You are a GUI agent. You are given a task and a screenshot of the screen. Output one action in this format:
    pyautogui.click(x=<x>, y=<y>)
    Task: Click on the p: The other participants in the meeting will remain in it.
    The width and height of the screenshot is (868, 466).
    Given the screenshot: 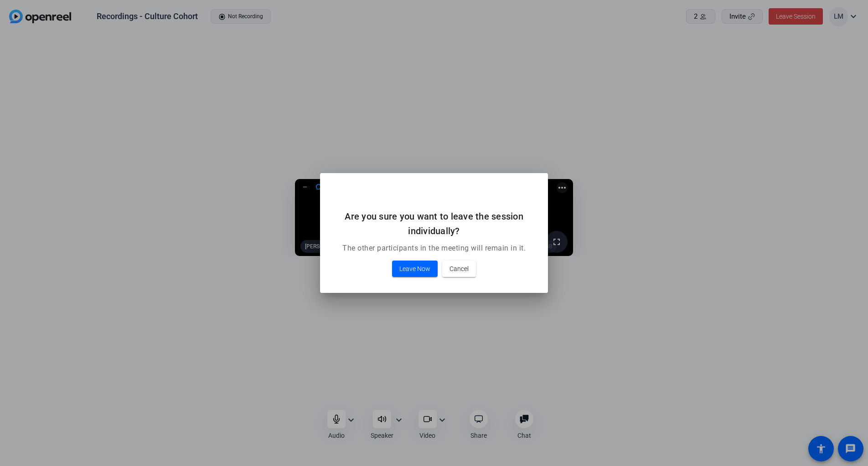 What is the action you would take?
    pyautogui.click(x=434, y=248)
    